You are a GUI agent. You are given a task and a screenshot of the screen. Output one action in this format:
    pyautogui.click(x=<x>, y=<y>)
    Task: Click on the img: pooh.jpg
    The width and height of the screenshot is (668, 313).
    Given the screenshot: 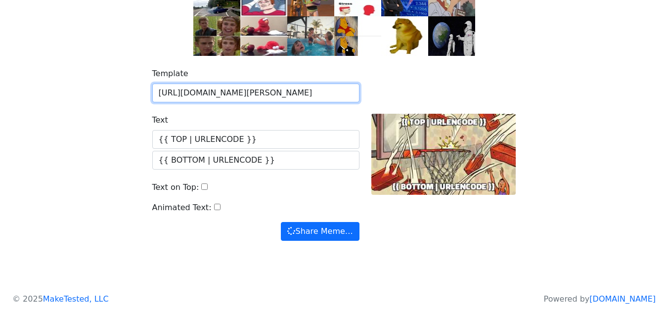 What is the action you would take?
    pyautogui.click(x=358, y=36)
    